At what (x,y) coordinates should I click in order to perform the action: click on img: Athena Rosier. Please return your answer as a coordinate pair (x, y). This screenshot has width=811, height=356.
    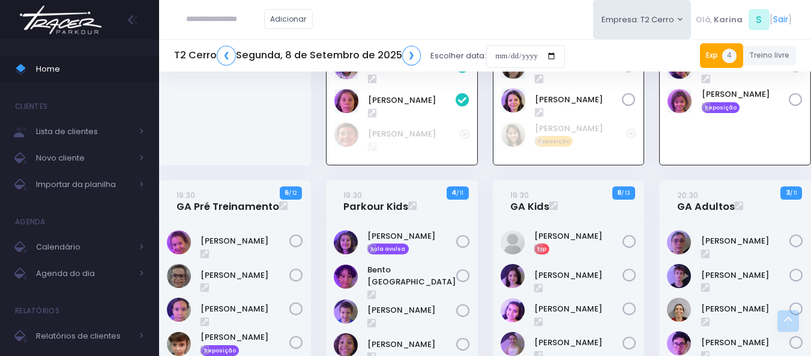
    Looking at the image, I should click on (346, 242).